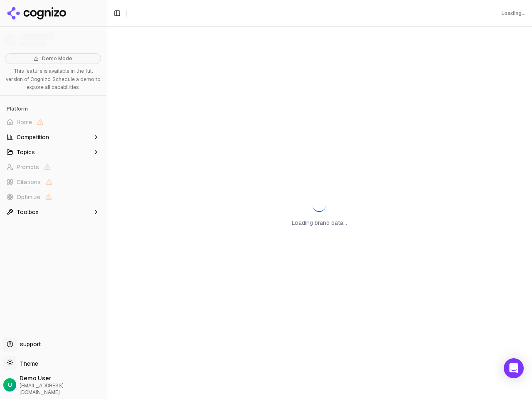 Image resolution: width=532 pixels, height=399 pixels. I want to click on span: Prompts, so click(28, 167).